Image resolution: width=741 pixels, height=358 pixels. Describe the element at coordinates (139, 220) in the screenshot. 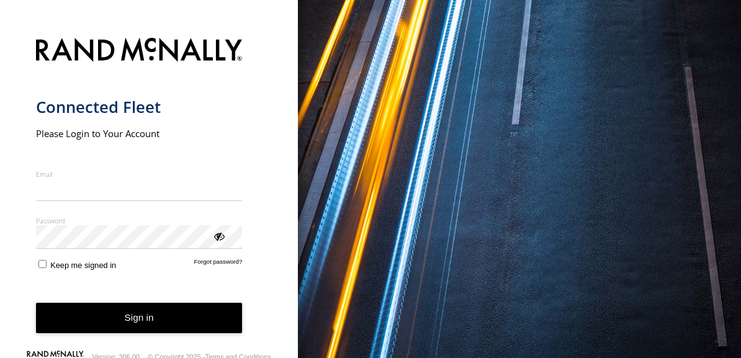

I see `label: Password` at that location.